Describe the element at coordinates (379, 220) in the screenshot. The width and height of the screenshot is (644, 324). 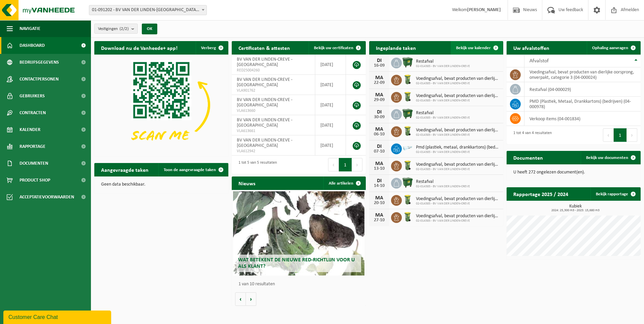
I see `div: 27-10` at that location.